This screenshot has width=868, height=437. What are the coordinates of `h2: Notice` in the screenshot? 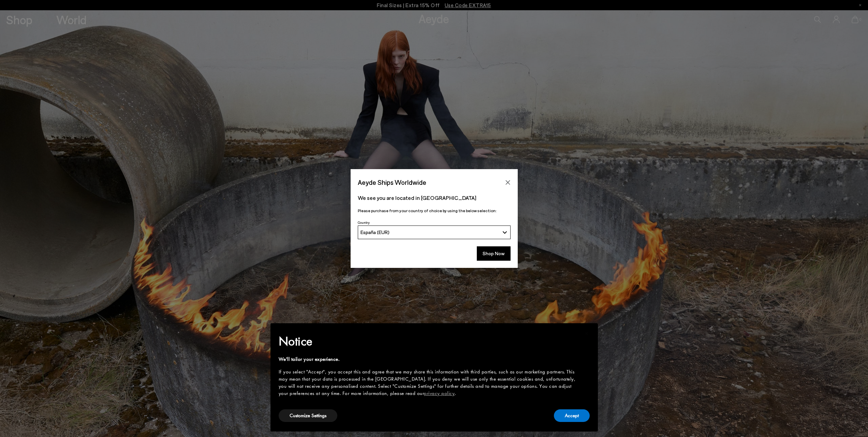 It's located at (429, 342).